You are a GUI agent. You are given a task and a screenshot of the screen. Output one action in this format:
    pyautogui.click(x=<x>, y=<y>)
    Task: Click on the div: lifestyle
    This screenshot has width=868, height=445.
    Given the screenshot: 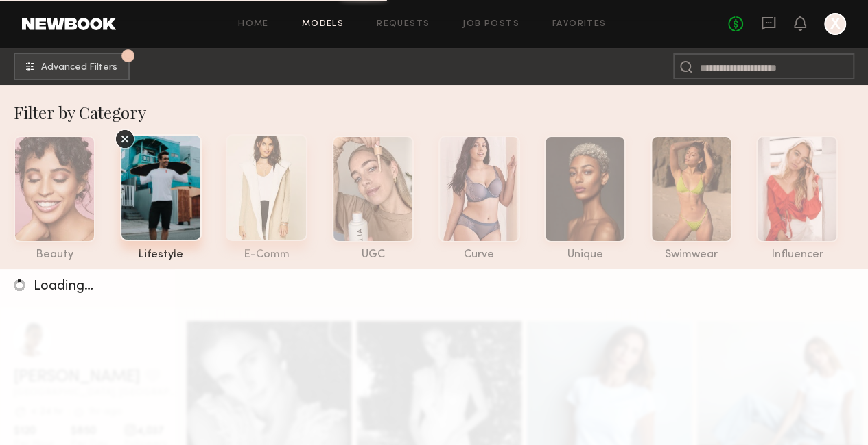 What is the action you would take?
    pyautogui.click(x=161, y=255)
    